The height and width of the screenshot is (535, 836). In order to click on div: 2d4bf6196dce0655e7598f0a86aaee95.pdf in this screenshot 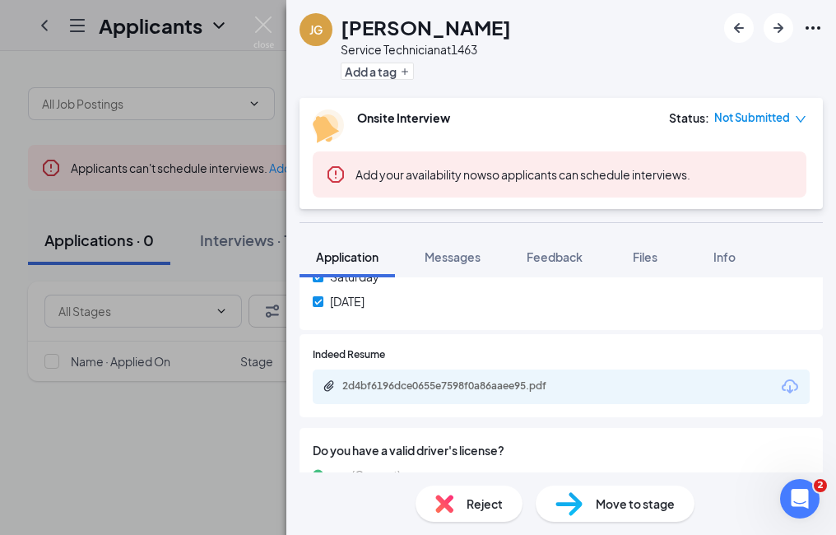, I will do `click(457, 386)`.